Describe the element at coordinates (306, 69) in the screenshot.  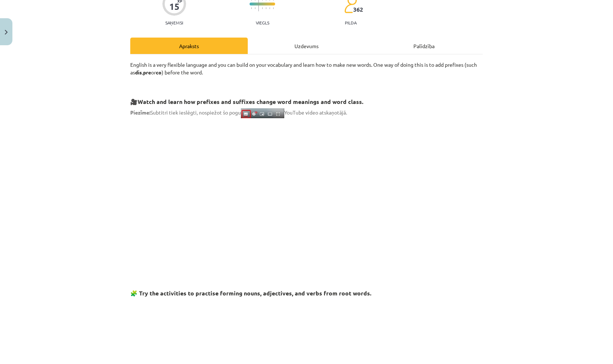
I see `p: English is a very flexible language and you can build on your vocabulary and learn how to make ne...` at that location.